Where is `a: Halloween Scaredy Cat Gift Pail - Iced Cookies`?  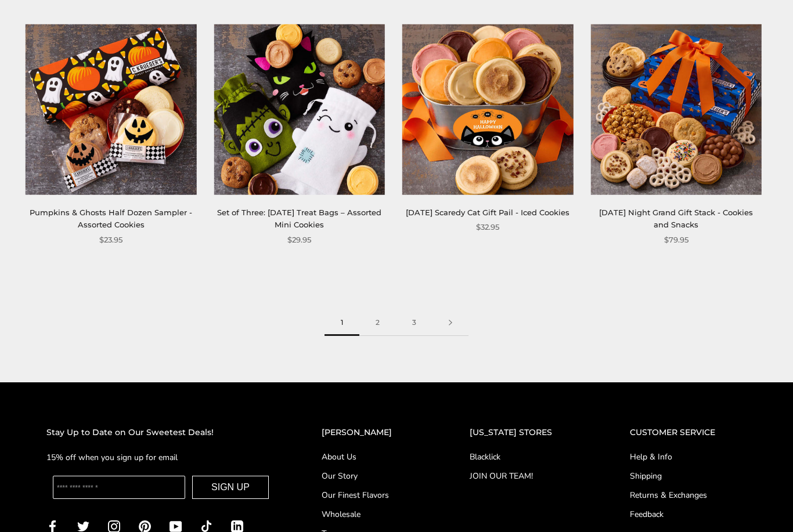
a: Halloween Scaredy Cat Gift Pail - Iced Cookies is located at coordinates (488, 109).